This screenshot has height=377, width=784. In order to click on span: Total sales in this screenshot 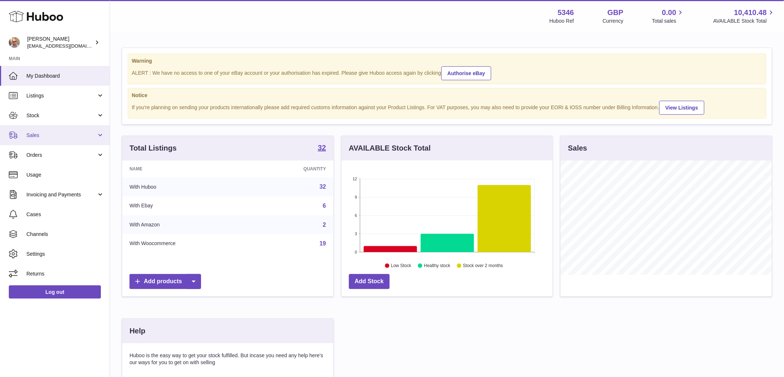, I will do `click(668, 21)`.